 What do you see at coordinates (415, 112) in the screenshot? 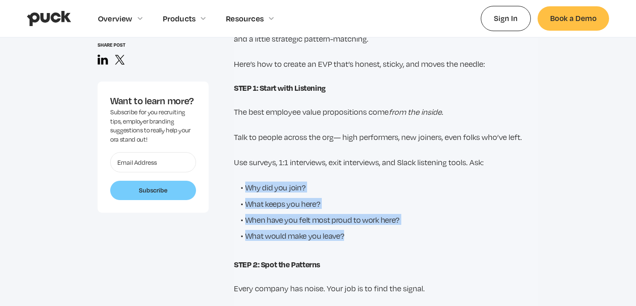
I see `em: from the inside` at bounding box center [415, 112].